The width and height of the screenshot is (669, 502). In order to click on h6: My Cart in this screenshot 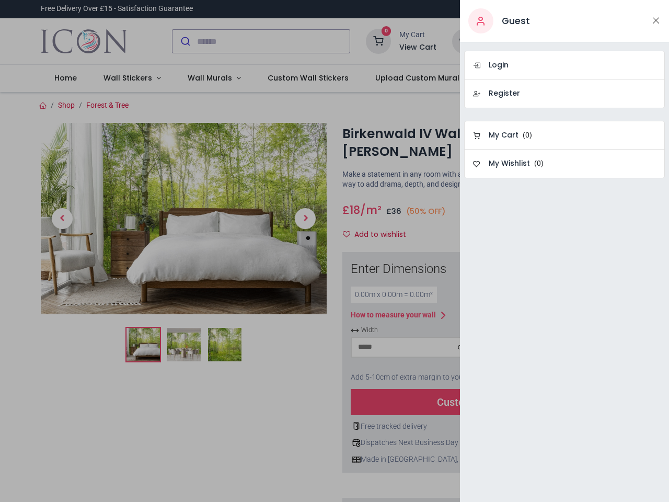, I will do `click(503, 135)`.